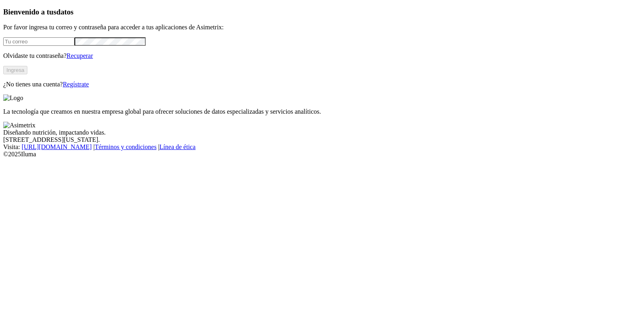 The height and width of the screenshot is (317, 644). Describe the element at coordinates (322, 27) in the screenshot. I see `p: Por favor ingresa tu correo y contraseña para acceder a tus aplicaciones de Asimetrix:` at that location.